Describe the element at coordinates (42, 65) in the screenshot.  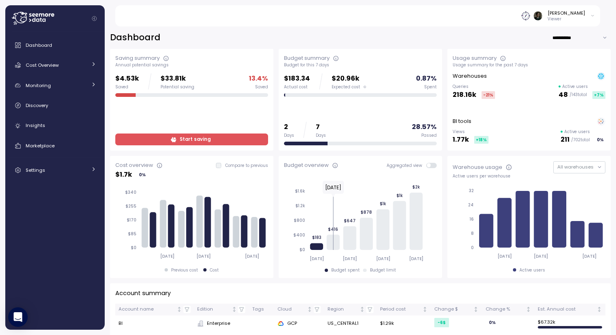
I see `span: Cost Overview` at that location.